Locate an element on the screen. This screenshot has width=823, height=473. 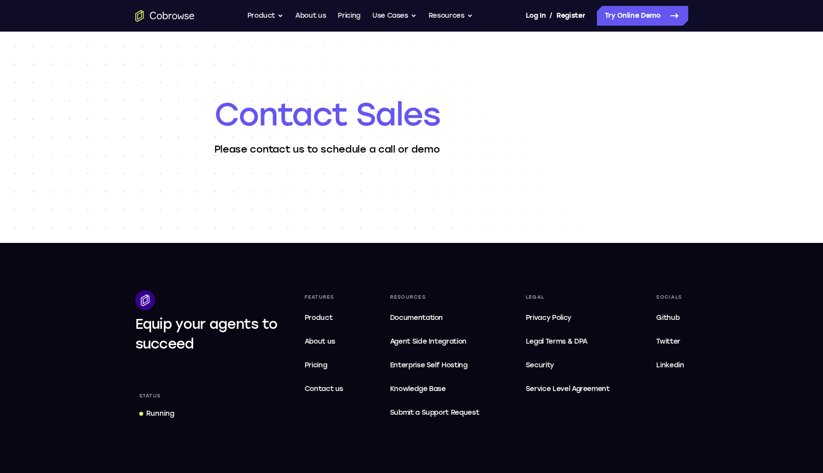
a: Log In is located at coordinates (535, 16).